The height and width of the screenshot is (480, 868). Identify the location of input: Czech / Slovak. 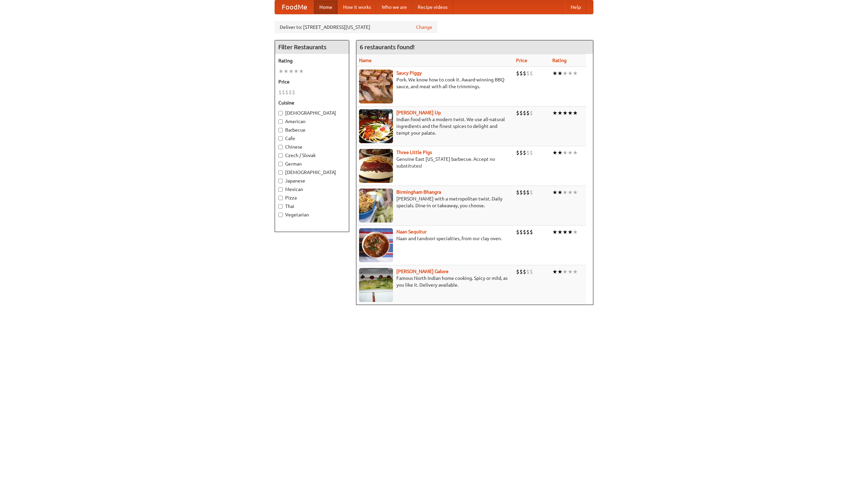
(280, 155).